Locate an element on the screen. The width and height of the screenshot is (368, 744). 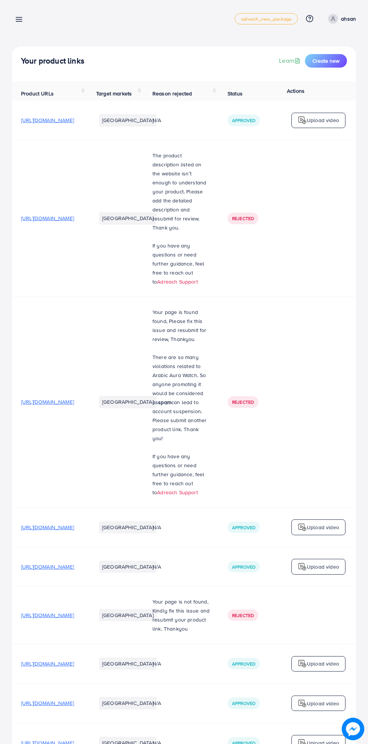
p: The product description listed on the website isn’t enough to understand your product. Please add... is located at coordinates (181, 191).